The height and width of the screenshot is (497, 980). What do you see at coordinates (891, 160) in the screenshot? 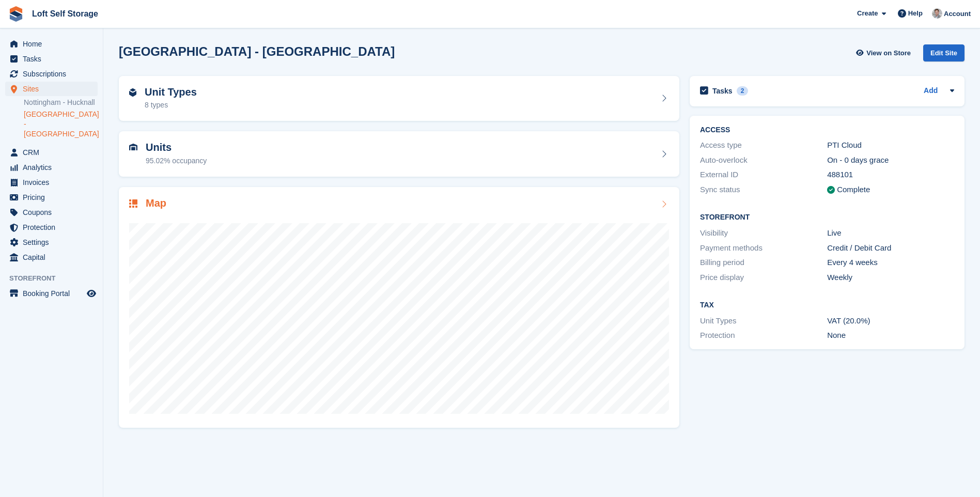
I see `div: On - 0 days grace` at bounding box center [891, 160].